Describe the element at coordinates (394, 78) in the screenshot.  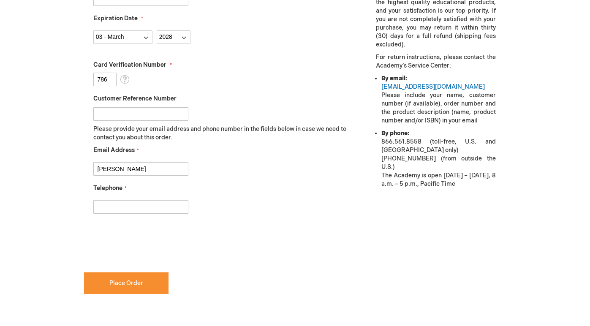
I see `strong: By email:` at that location.